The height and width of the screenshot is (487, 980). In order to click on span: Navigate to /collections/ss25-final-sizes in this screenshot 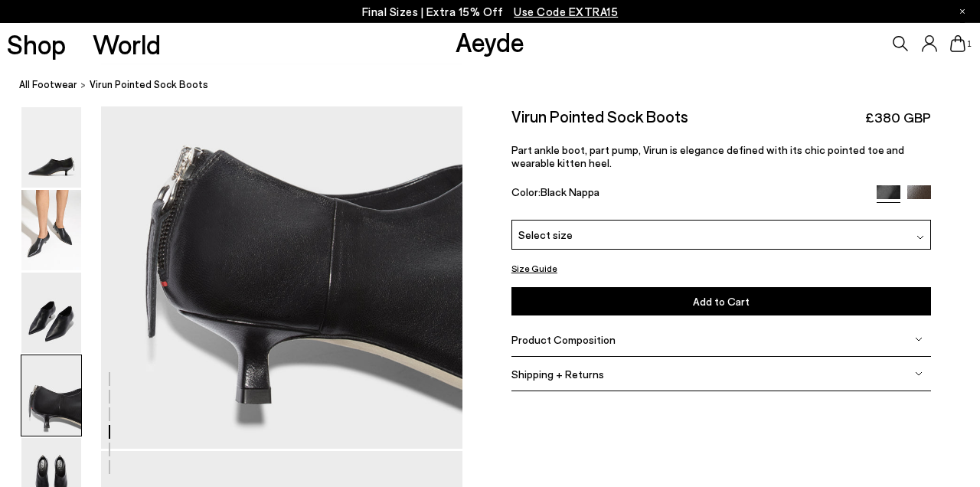, I will do `click(566, 11)`.